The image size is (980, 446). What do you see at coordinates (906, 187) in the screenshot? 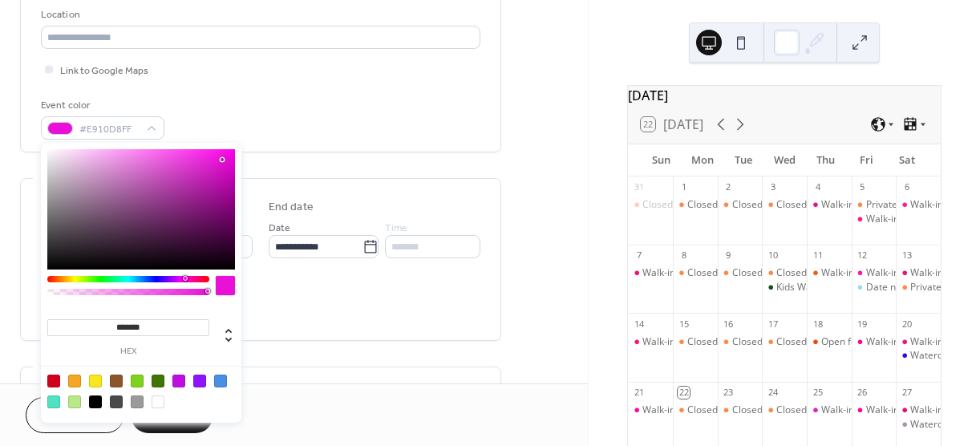
I see `div: 6` at bounding box center [906, 187].